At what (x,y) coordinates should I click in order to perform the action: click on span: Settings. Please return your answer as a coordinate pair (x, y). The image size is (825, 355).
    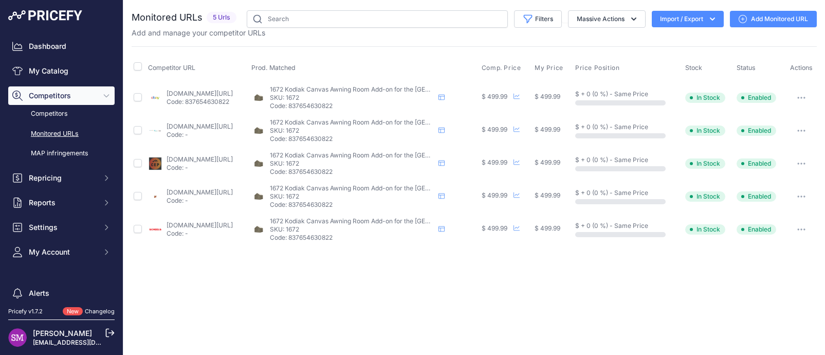
    Looking at the image, I should click on (62, 227).